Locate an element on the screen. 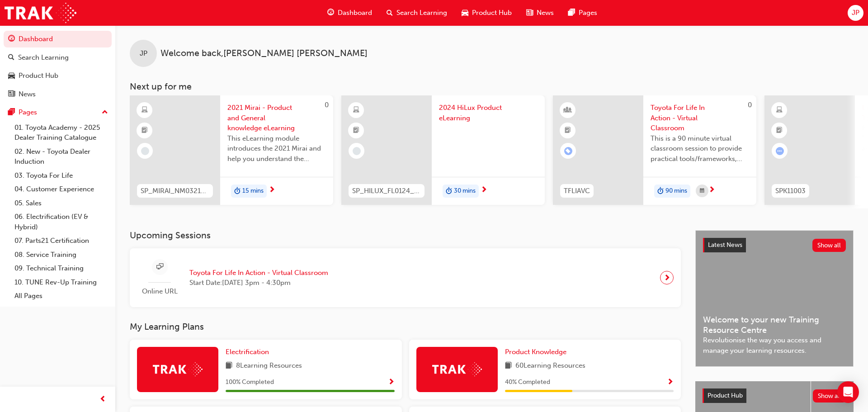  a: SP_HILUX_FL0124_EL2024 HiLux Product eLearningduration-icon30 mins is located at coordinates (443, 151).